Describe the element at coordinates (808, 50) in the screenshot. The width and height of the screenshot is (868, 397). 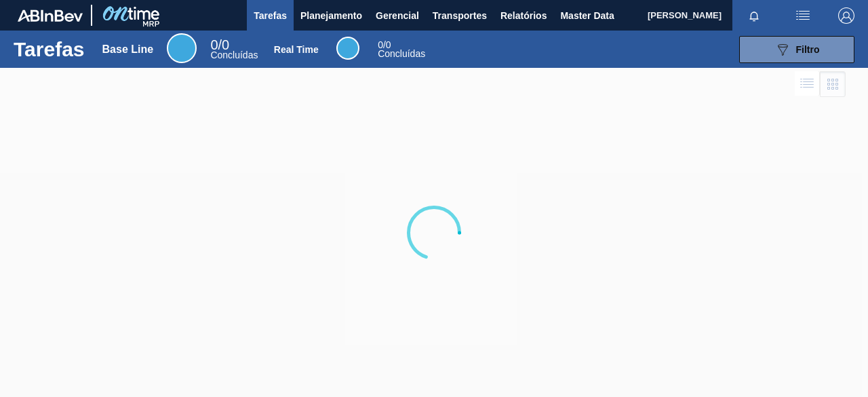
I see `span: Filtro` at that location.